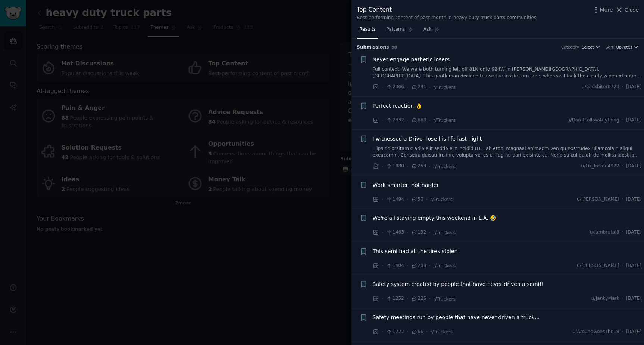  I want to click on span: 1463, so click(395, 232).